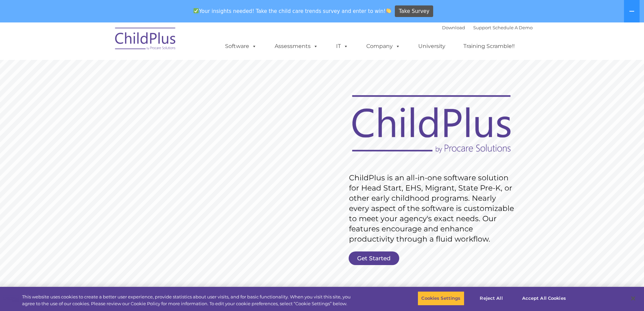 The image size is (644, 311). I want to click on a: IT, so click(342, 46).